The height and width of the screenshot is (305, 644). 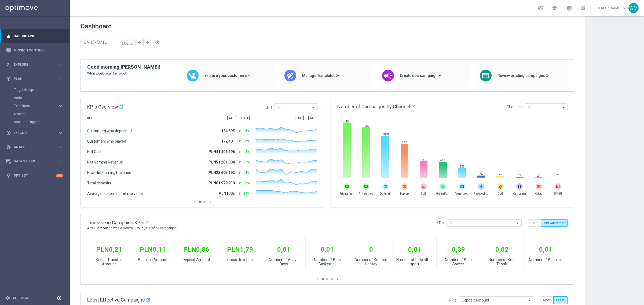 What do you see at coordinates (625, 8) in the screenshot?
I see `span: keyboard_arrow_down` at bounding box center [625, 8].